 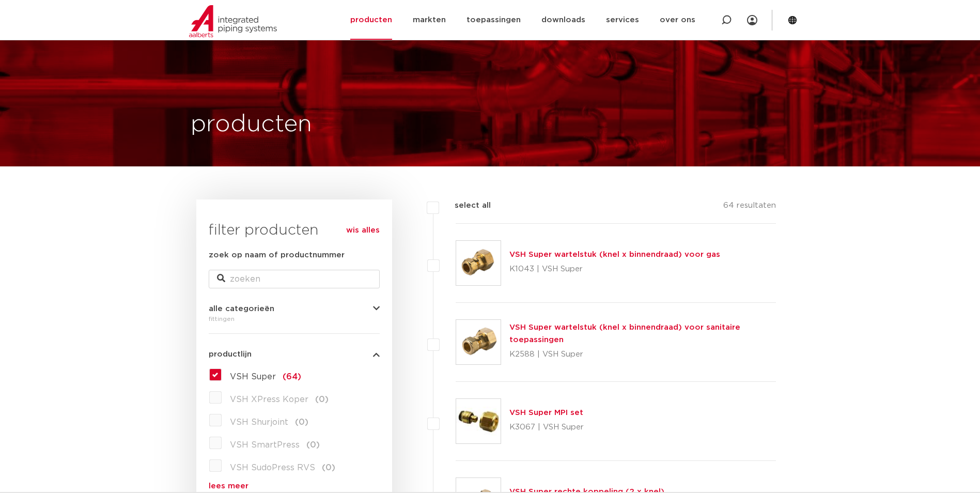 What do you see at coordinates (294, 486) in the screenshot?
I see `a: lees meer` at bounding box center [294, 486].